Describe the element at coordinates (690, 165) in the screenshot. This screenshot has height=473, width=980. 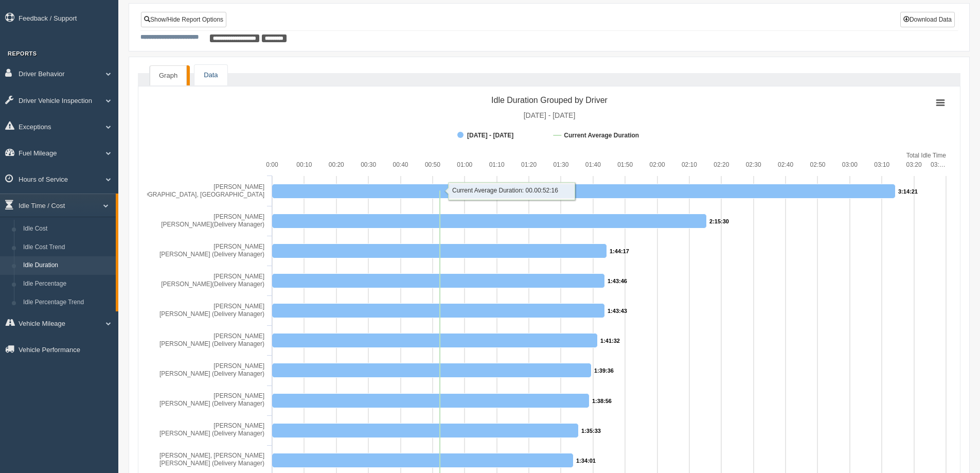
I see `text: 02:10` at that location.